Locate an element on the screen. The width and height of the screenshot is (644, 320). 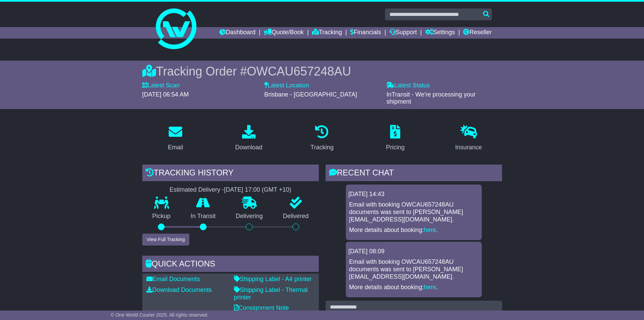
a: Download is located at coordinates (249, 138).